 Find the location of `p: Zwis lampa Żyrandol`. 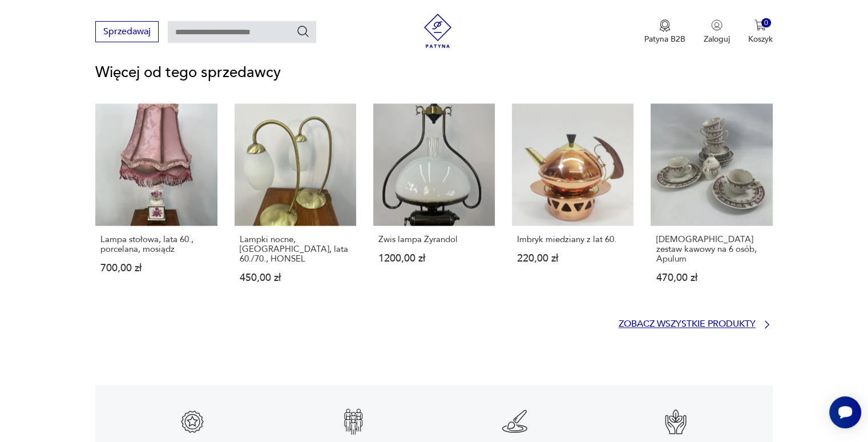

p: Zwis lampa Żyrandol is located at coordinates (434, 239).